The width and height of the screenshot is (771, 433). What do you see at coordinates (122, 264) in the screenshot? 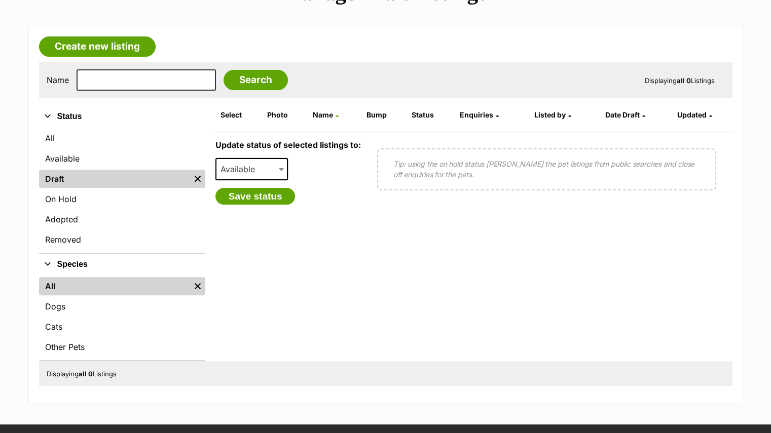
I see `button: Species` at bounding box center [122, 264].